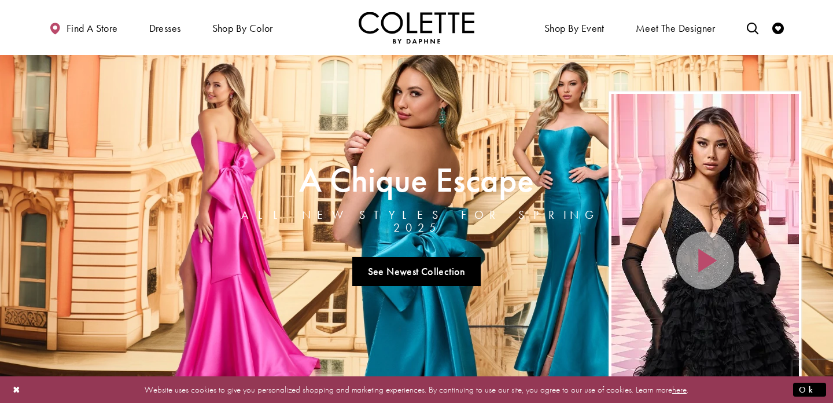 Image resolution: width=833 pixels, height=403 pixels. I want to click on span: Meet the designer, so click(676, 28).